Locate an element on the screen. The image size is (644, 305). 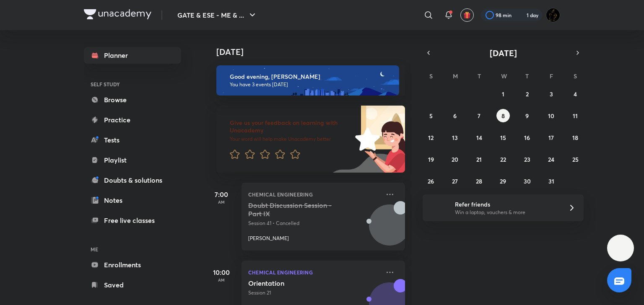
abbr: October 23, 2025 is located at coordinates (527, 159).